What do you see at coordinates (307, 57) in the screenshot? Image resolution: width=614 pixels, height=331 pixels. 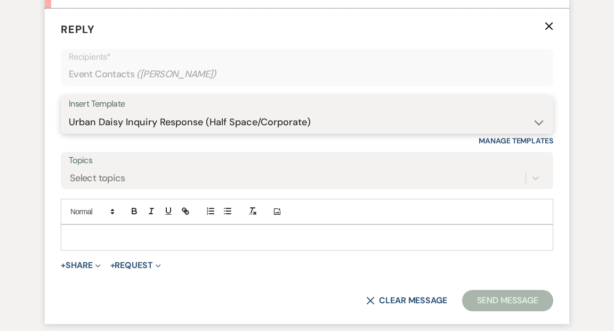 I see `p: Recipients*` at bounding box center [307, 57].